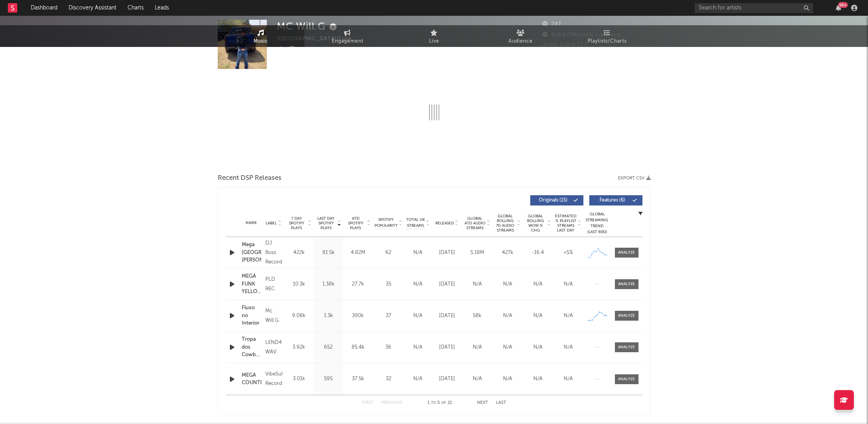 The image size is (868, 424). I want to click on button: First, so click(368, 403).